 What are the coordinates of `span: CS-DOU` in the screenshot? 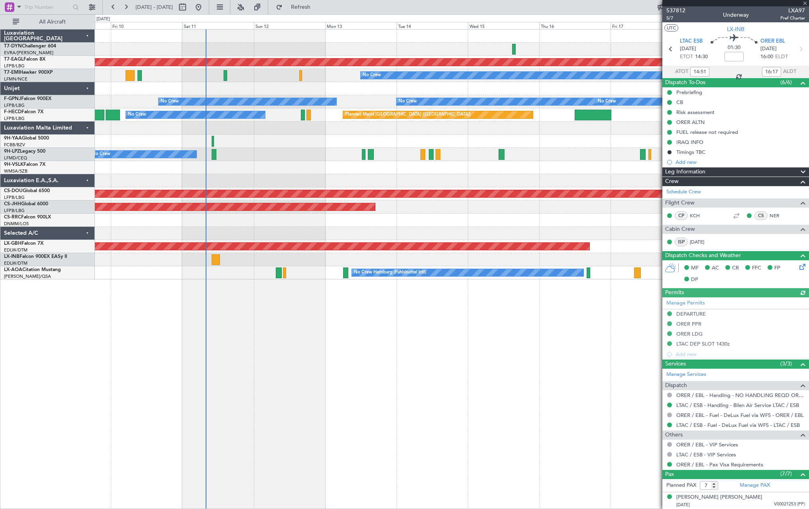 It's located at (13, 191).